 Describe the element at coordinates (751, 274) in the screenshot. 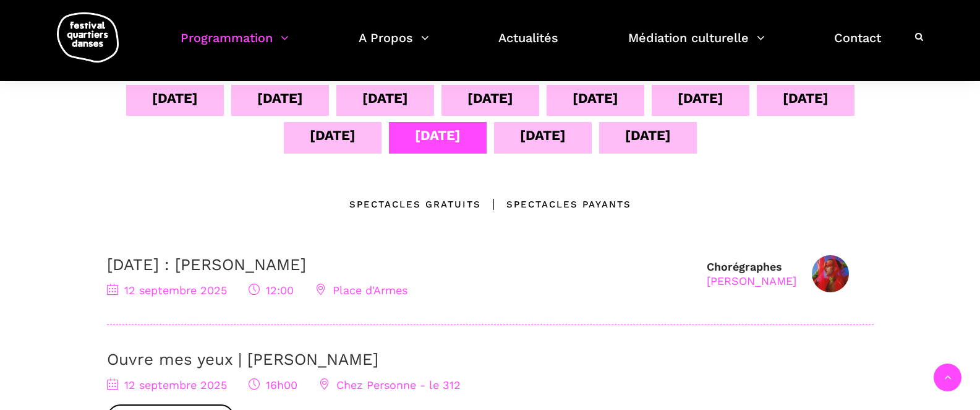

I see `div: Chorégraphes` at that location.